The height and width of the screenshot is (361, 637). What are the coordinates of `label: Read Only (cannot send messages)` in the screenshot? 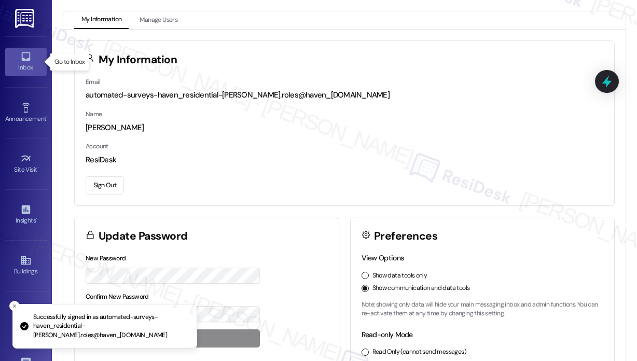 It's located at (419, 352).